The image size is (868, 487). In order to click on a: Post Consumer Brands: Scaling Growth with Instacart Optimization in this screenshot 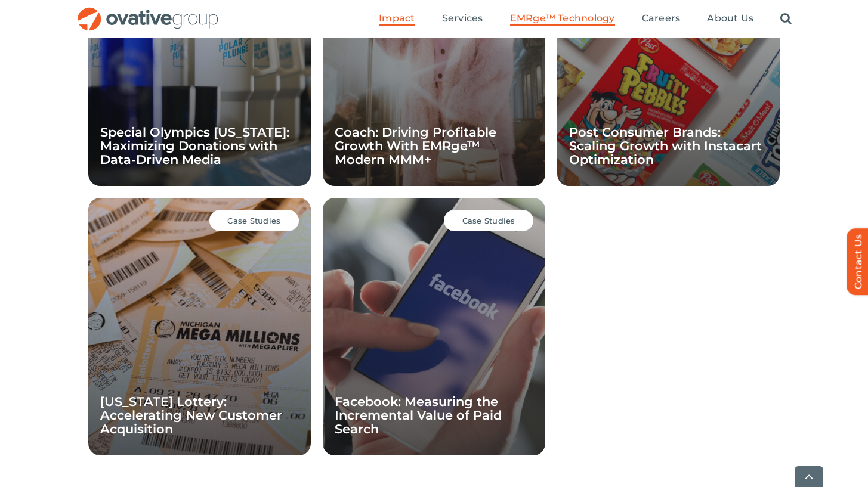, I will do `click(665, 146)`.